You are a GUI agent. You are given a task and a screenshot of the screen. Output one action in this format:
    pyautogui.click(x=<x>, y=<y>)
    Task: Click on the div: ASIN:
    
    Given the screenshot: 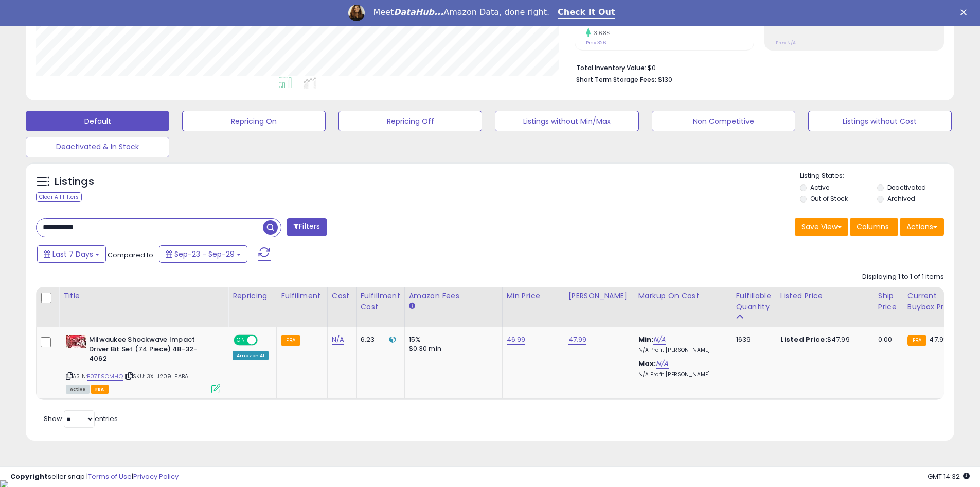 What is the action you would take?
    pyautogui.click(x=143, y=363)
    